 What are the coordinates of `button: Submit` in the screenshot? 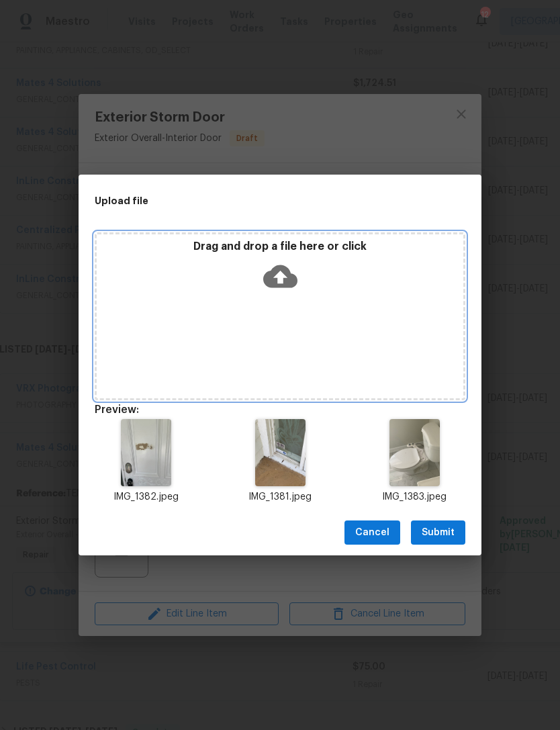 It's located at (438, 532).